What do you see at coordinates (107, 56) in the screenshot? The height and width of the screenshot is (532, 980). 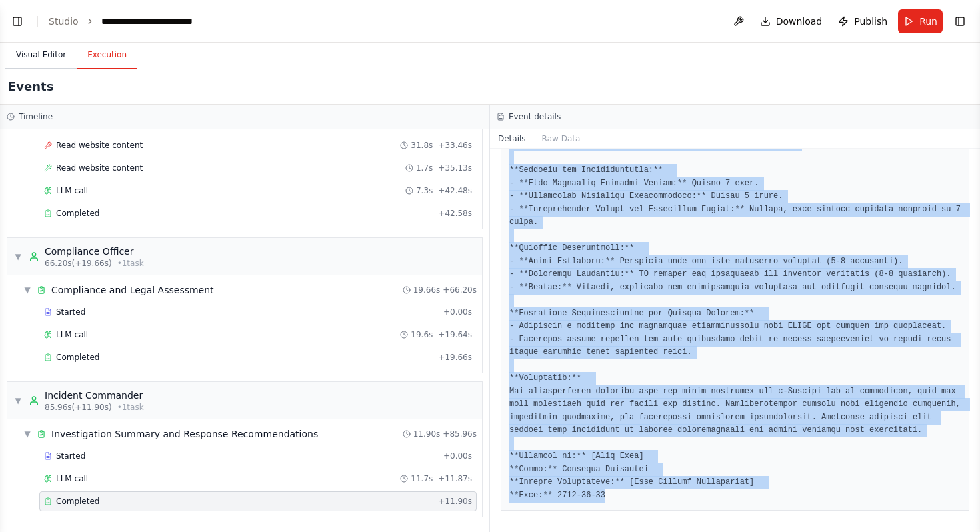 I see `button: Execution` at bounding box center [107, 56].